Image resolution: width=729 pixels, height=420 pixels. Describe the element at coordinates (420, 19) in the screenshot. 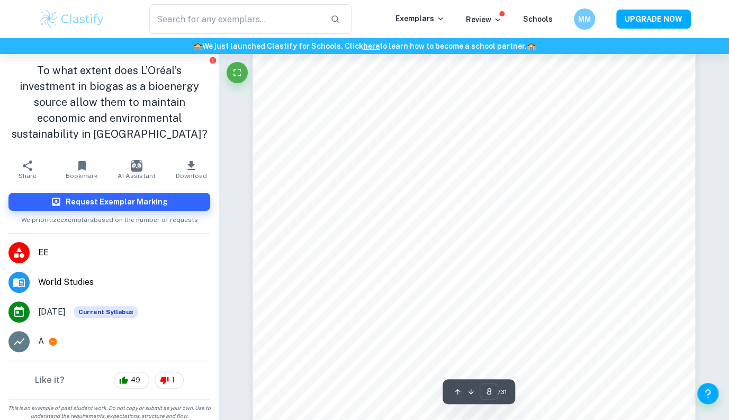

I see `p: Exemplars` at that location.